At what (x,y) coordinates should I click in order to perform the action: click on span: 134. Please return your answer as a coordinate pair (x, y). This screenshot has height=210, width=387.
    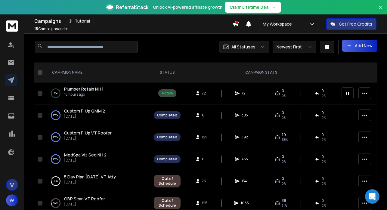
    Looking at the image, I should click on (245, 181).